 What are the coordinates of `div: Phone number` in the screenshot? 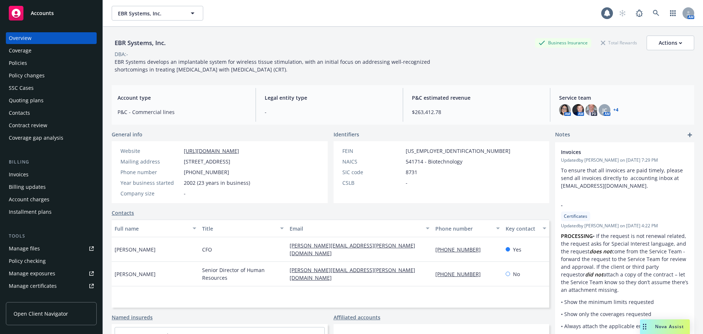 It's located at (463, 228).